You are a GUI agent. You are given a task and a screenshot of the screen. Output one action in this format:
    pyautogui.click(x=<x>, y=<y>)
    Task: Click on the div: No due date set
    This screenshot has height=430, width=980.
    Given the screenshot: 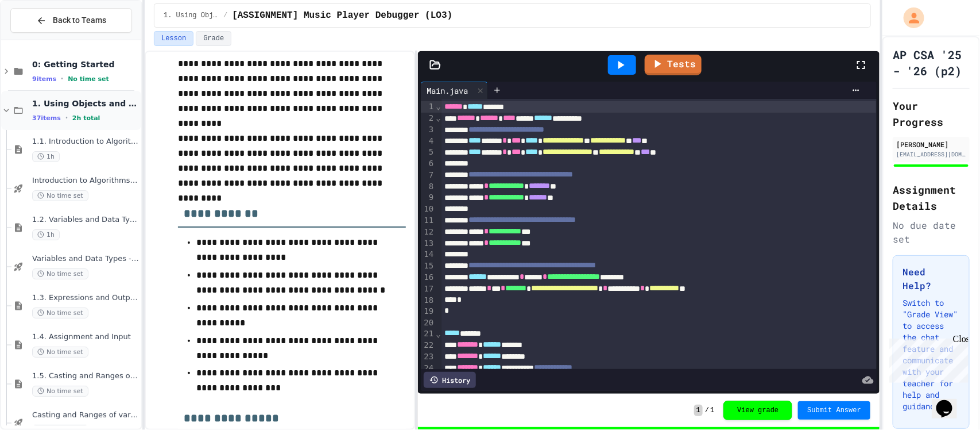 What is the action you would take?
    pyautogui.click(x=931, y=233)
    